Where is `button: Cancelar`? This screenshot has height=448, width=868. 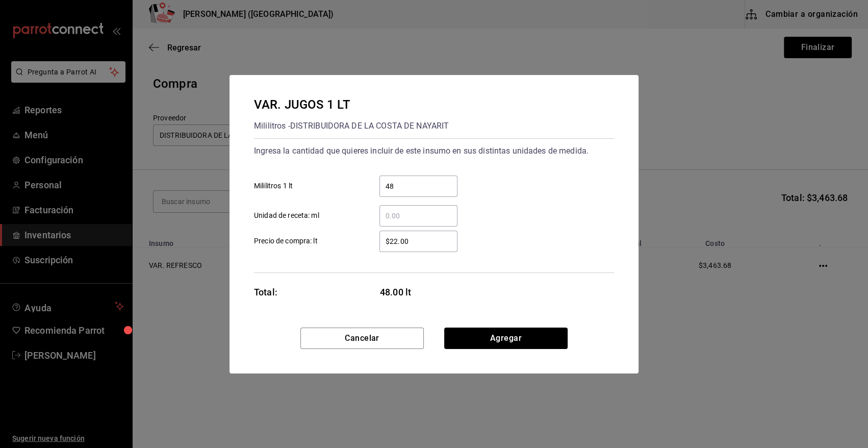
button: Cancelar is located at coordinates (362, 338).